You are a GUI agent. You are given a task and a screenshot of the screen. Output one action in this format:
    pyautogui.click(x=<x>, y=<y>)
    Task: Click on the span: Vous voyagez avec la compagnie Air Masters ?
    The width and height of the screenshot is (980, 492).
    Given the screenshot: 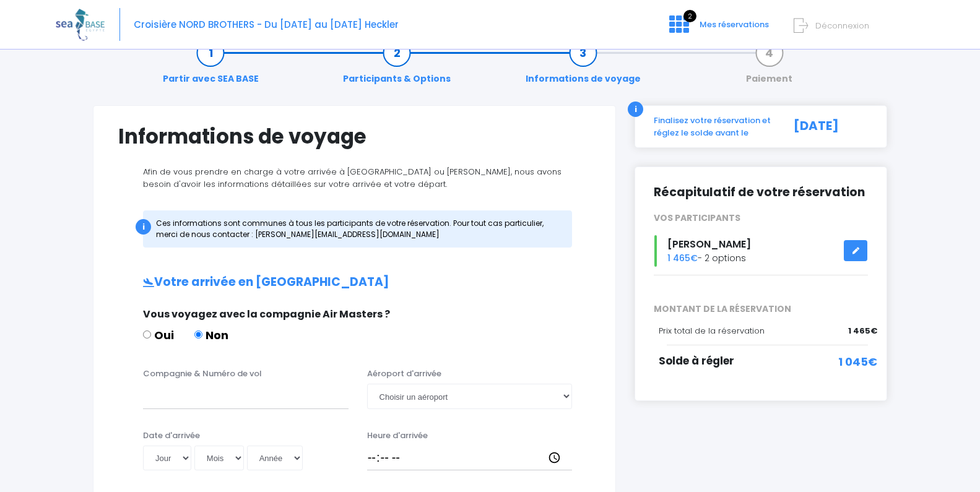 What is the action you would take?
    pyautogui.click(x=266, y=314)
    